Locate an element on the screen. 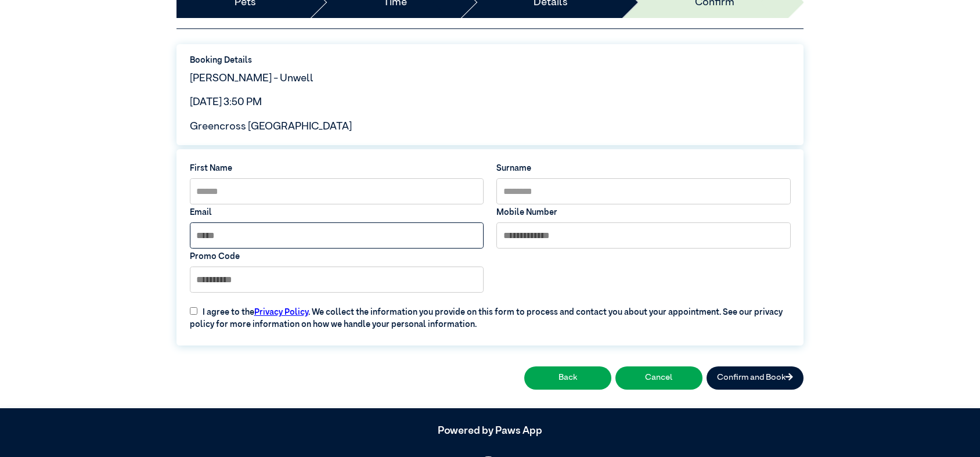  input: I agree to thePrivacy Policy. We collect the information you provide on this form to process and ... is located at coordinates (194, 311).